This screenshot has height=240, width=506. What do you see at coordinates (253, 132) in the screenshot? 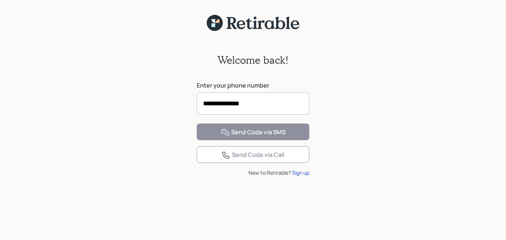
I see `button: Send Code via SMS` at bounding box center [253, 132].